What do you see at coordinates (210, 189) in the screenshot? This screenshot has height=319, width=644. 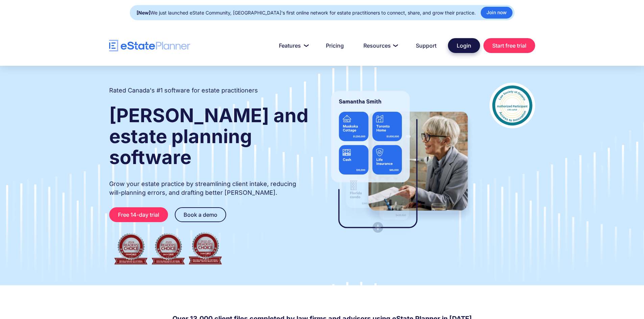 I see `p: Grow your estate practice by streamlining client intake, reducing will-planning errors, and draft...` at bounding box center [210, 189].